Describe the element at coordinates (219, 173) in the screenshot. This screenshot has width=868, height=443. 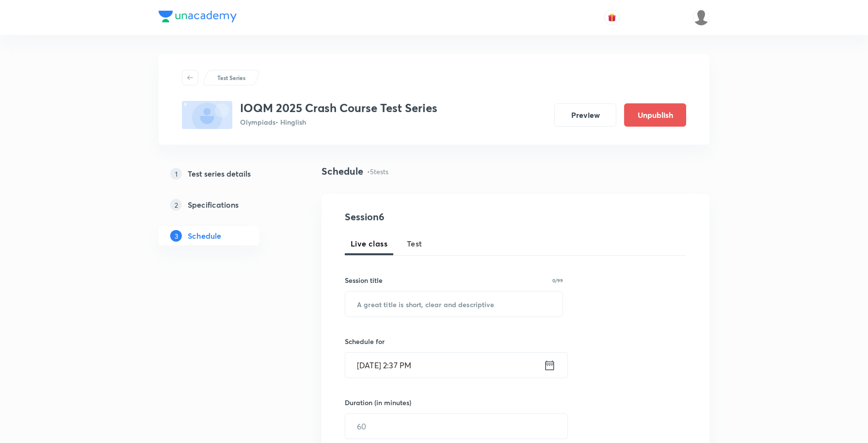
I see `h5: Test series details` at that location.